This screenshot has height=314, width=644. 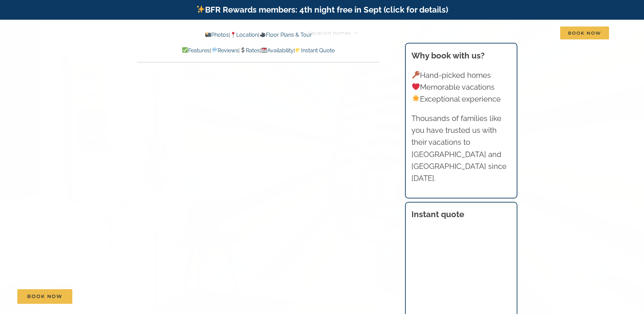 I want to click on h3: Why book with us?, so click(x=461, y=56).